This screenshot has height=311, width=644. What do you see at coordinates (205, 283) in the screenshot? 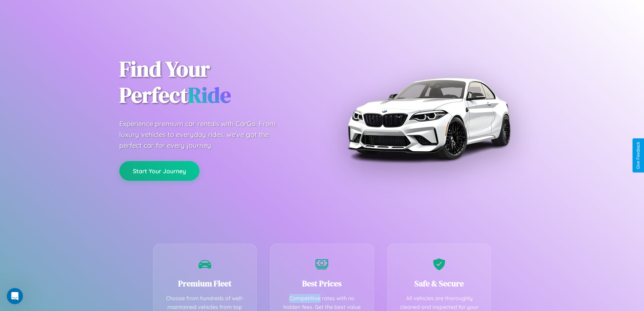
I see `h3: Premium Fleet` at bounding box center [205, 283].